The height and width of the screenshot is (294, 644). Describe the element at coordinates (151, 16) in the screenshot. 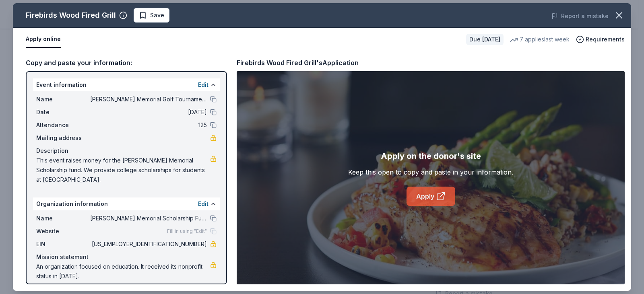

I see `button: Save` at that location.